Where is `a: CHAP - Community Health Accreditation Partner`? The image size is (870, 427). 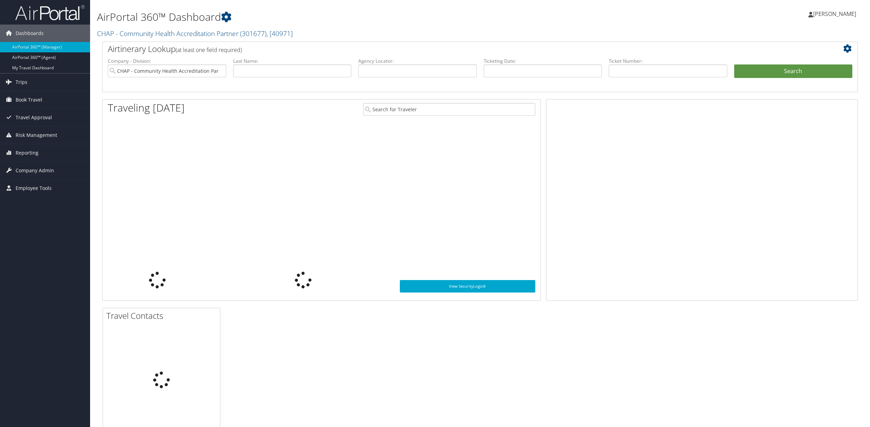 a: CHAP - Community Health Accreditation Partner is located at coordinates (195, 33).